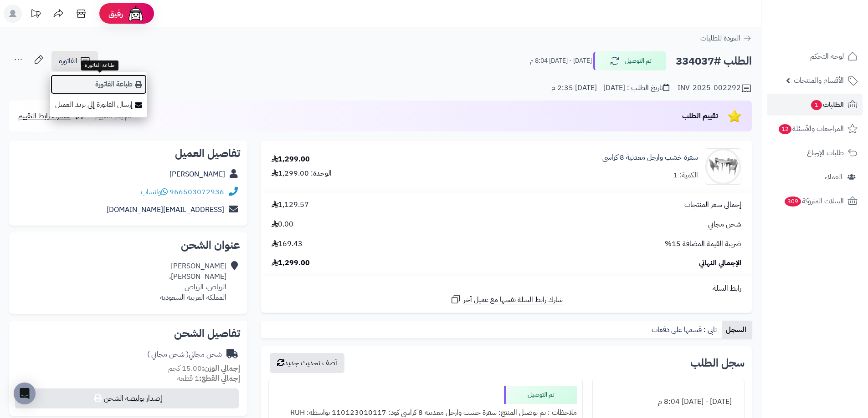 The width and height of the screenshot is (868, 418). Describe the element at coordinates (714, 61) in the screenshot. I see `h2: الطلب #334037` at that location.